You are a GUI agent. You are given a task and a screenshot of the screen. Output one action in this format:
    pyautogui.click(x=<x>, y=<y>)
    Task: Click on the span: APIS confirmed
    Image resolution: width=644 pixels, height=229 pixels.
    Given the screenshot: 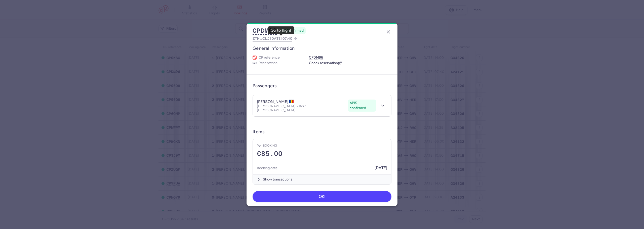 What is the action you would take?
    pyautogui.click(x=362, y=106)
    